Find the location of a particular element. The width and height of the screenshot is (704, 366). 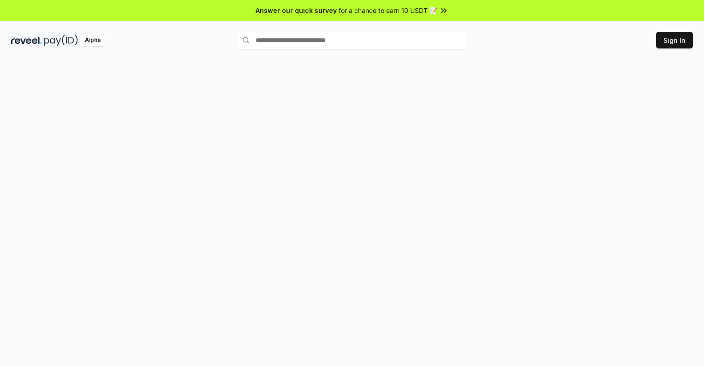

img: pay_id is located at coordinates (61, 40).